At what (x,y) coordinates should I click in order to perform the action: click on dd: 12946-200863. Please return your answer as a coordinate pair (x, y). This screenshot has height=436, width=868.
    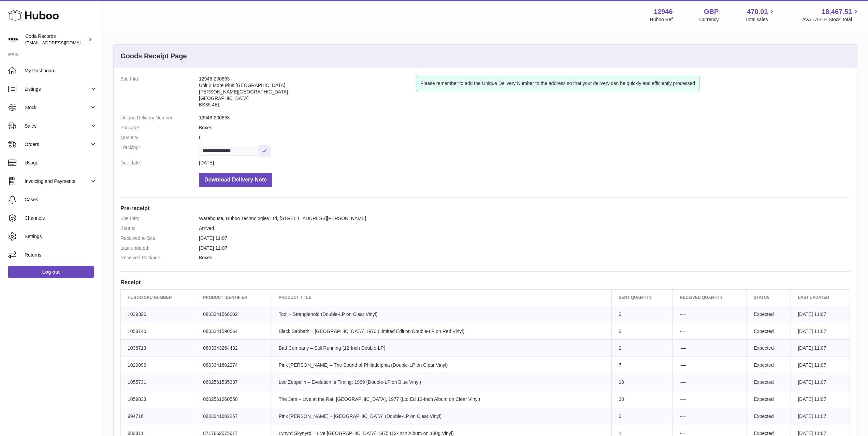
    Looking at the image, I should click on (524, 118).